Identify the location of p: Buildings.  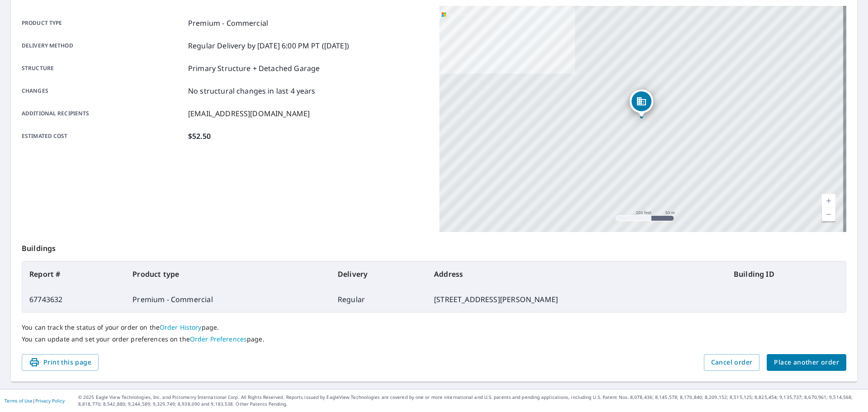
(434, 246).